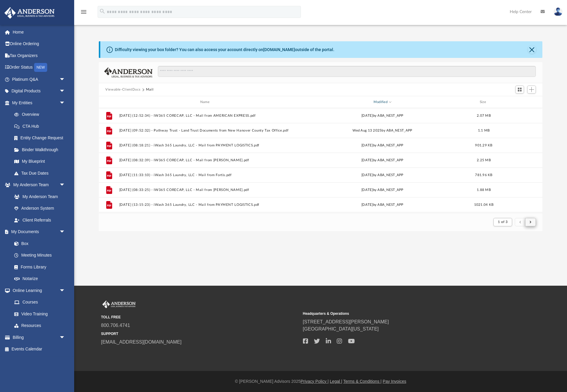 The height and width of the screenshot is (392, 567). I want to click on a: Resources, so click(40, 326).